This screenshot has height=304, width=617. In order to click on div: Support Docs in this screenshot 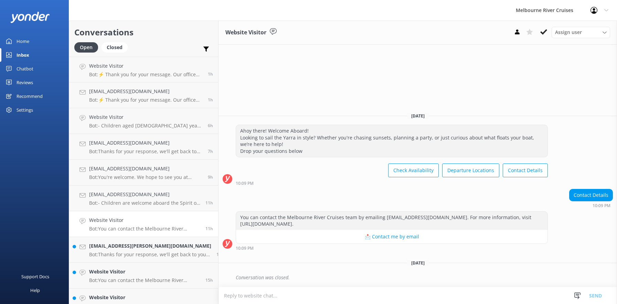, I will do `click(35, 277)`.